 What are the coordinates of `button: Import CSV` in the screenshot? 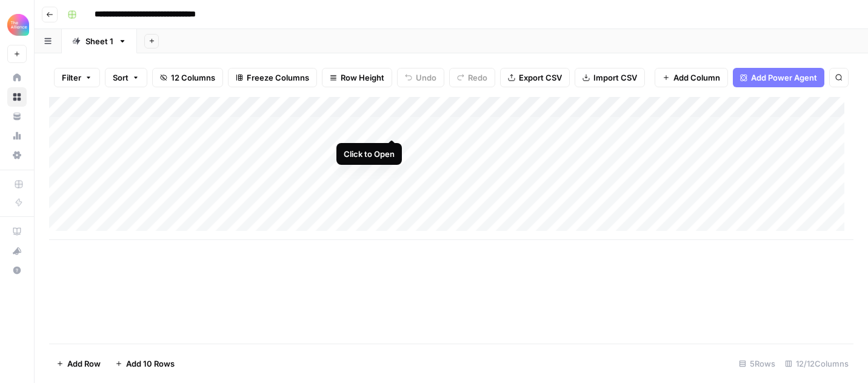 It's located at (610, 77).